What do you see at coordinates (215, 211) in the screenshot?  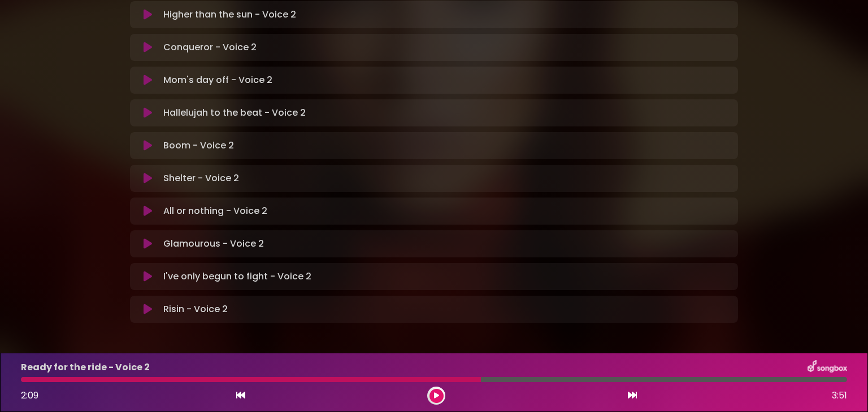 I see `p: All or nothing - Voice 2` at bounding box center [215, 211].